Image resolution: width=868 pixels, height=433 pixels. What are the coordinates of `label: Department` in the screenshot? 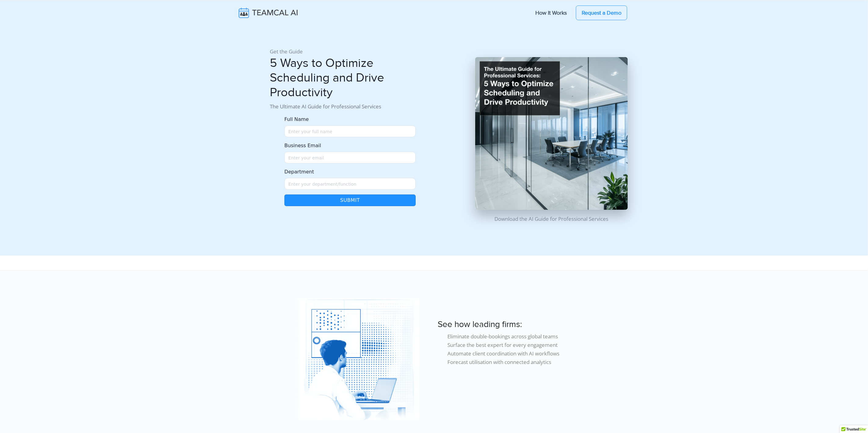 It's located at (299, 172).